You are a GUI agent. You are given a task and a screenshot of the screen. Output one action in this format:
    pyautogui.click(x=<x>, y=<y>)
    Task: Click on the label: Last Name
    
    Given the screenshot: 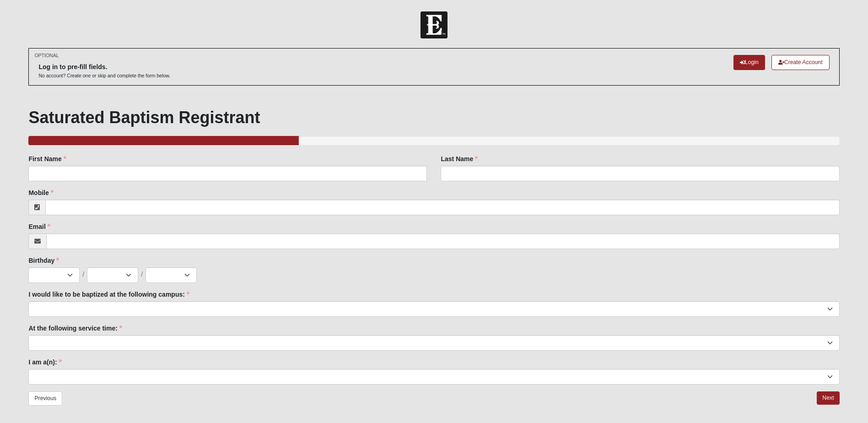 What is the action you would take?
    pyautogui.click(x=459, y=159)
    